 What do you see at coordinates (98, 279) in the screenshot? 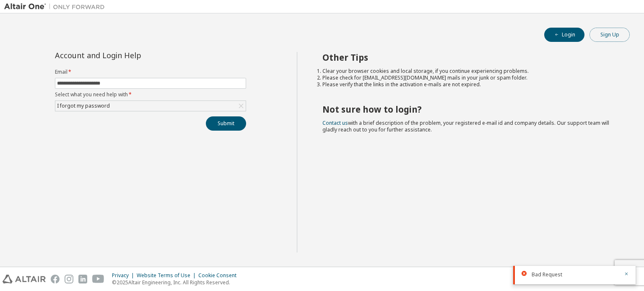
I see `img: youtube.svg` at bounding box center [98, 279].